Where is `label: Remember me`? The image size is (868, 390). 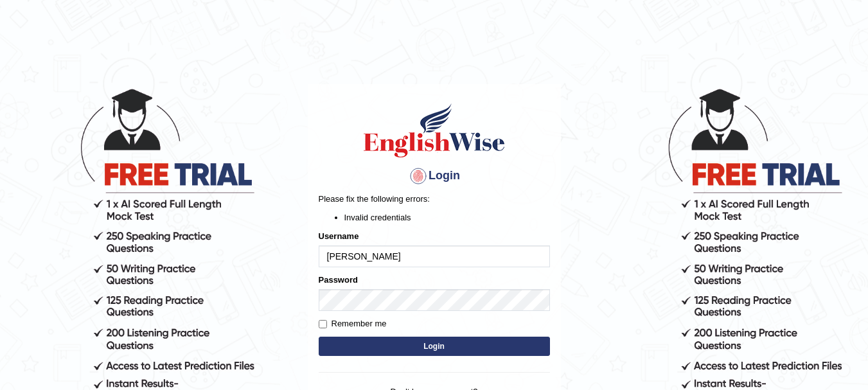
label: Remember me is located at coordinates (353, 324).